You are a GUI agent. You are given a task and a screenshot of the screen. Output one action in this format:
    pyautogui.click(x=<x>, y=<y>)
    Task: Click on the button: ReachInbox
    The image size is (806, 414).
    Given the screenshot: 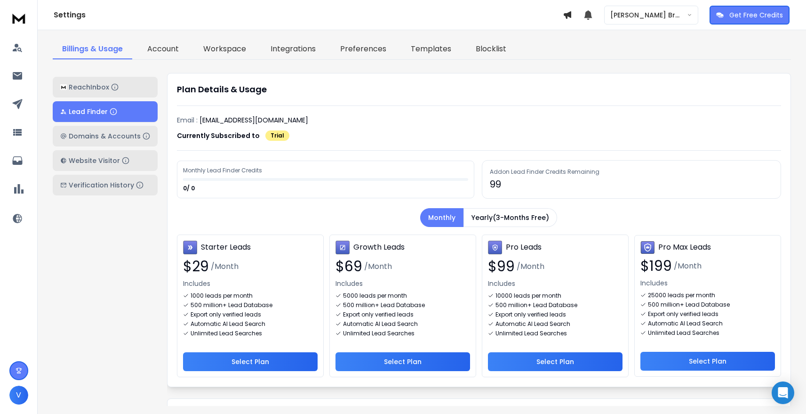 What is the action you would take?
    pyautogui.click(x=105, y=87)
    